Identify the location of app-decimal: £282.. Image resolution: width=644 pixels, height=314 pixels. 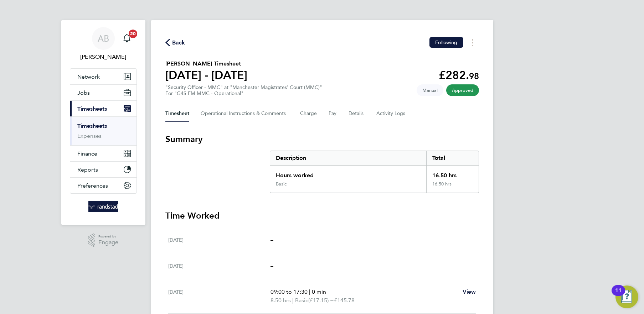
(459, 75).